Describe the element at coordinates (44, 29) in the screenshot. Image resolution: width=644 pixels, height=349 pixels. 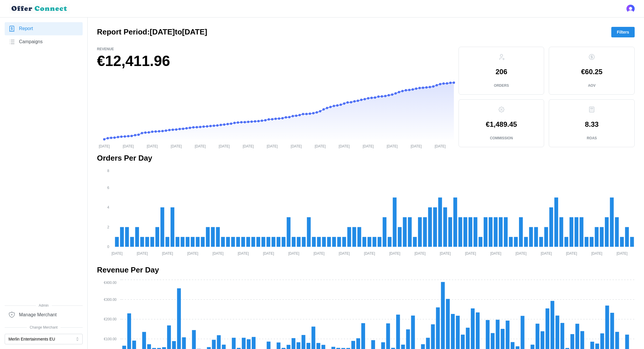
I see `a: Report` at that location.